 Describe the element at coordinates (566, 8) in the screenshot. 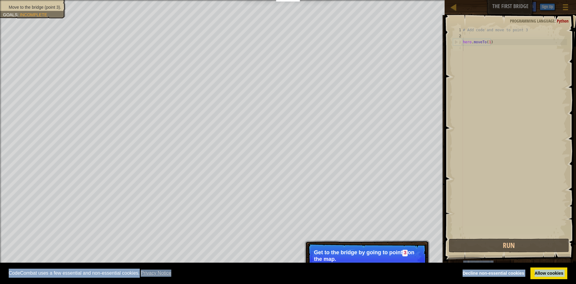

I see `button: Show game menu` at that location.